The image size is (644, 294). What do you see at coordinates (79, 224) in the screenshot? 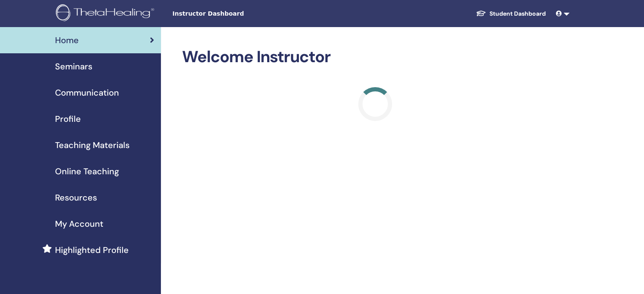
I see `span: My Account` at bounding box center [79, 224].